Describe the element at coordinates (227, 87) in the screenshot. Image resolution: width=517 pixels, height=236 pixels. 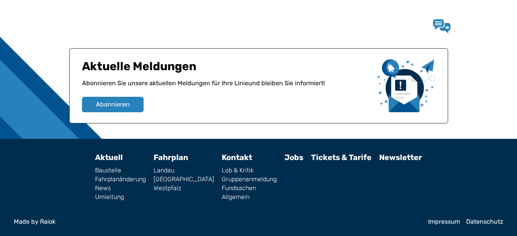
I see `p: Abonnieren Sie unsere aktuellen Meldungen für Ihre Linie und bleiben Sie informiert!` at that location.